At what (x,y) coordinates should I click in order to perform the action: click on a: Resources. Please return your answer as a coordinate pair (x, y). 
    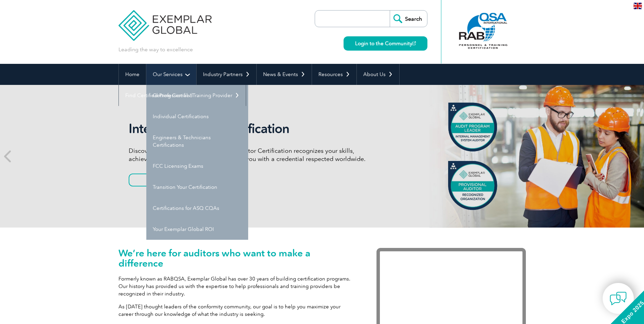
    Looking at the image, I should click on (334, 74).